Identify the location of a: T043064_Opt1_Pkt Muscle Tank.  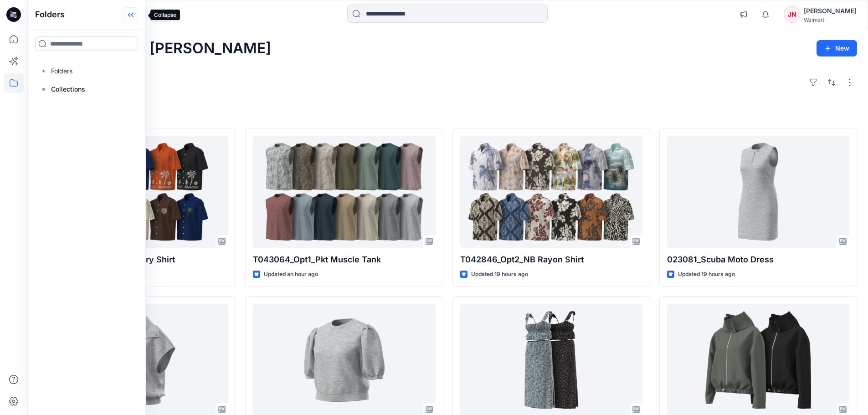
(344, 192).